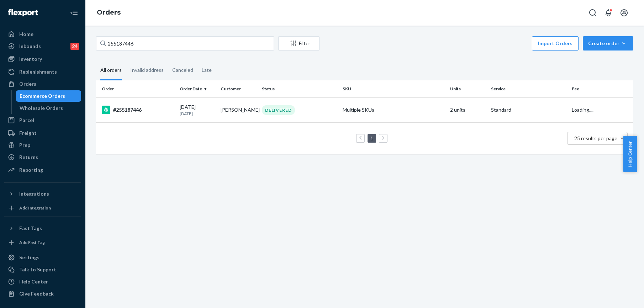  What do you see at coordinates (299, 89) in the screenshot?
I see `th: Status` at bounding box center [299, 89].